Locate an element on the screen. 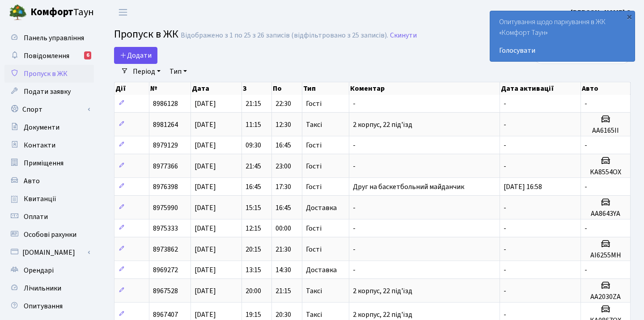  span: 12:15 is located at coordinates (253, 228).